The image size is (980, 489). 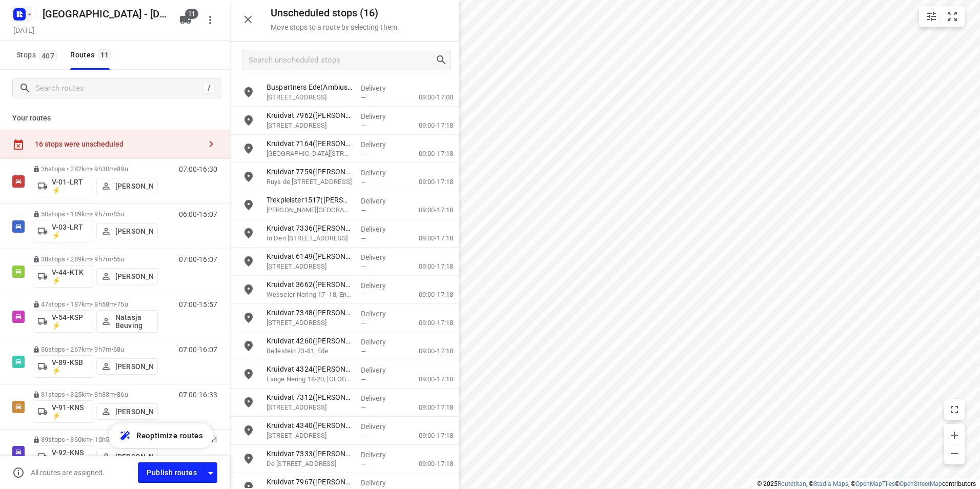 I want to click on span: Reoptimize routes, so click(x=169, y=436).